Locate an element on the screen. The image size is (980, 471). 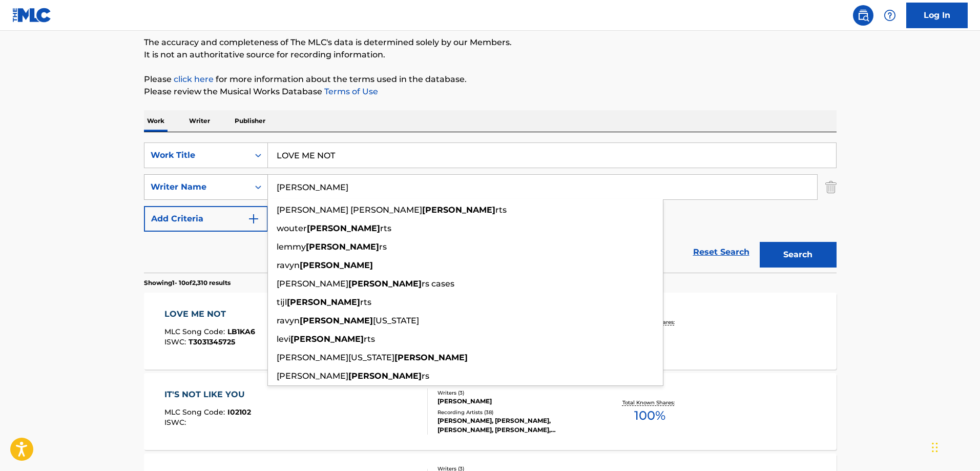
span: levi is located at coordinates (283, 339).